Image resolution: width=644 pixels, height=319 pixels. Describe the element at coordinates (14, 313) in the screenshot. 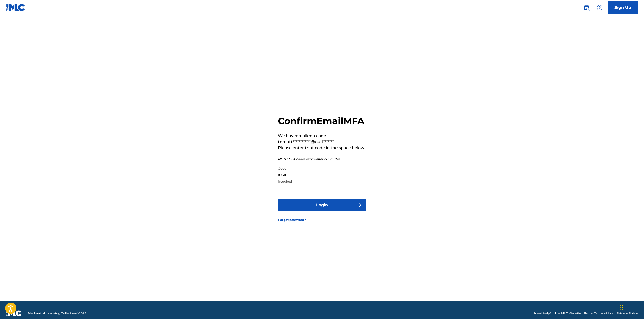

I see `img: logo` at that location.